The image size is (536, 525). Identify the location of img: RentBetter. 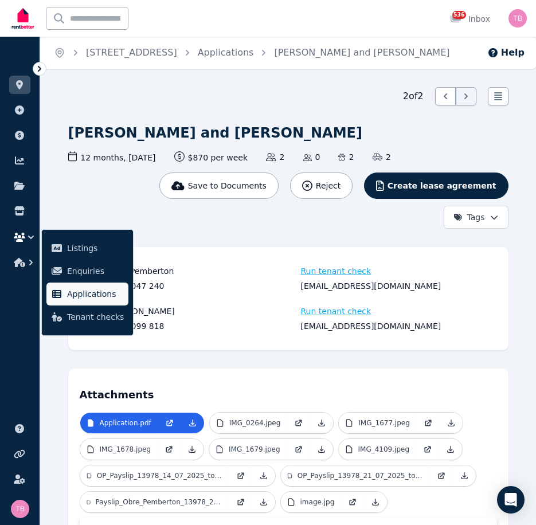
(23, 18).